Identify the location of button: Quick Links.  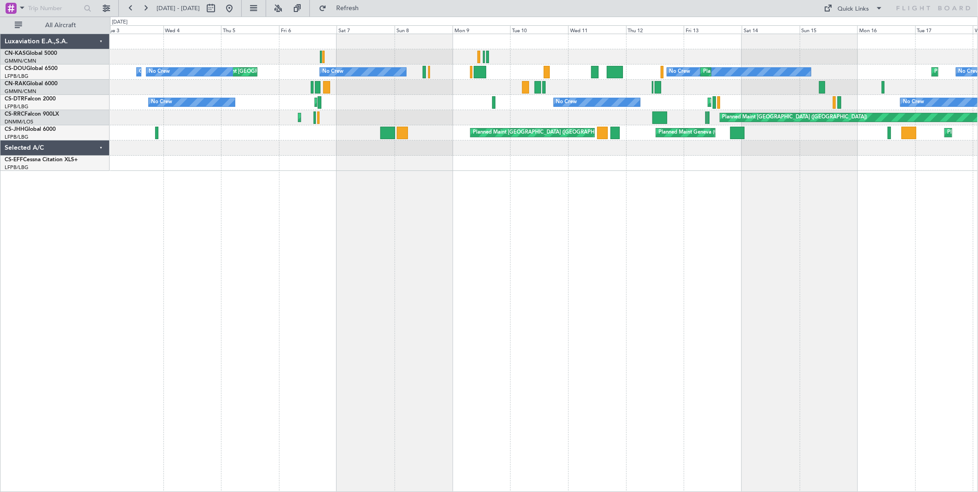
(854, 8).